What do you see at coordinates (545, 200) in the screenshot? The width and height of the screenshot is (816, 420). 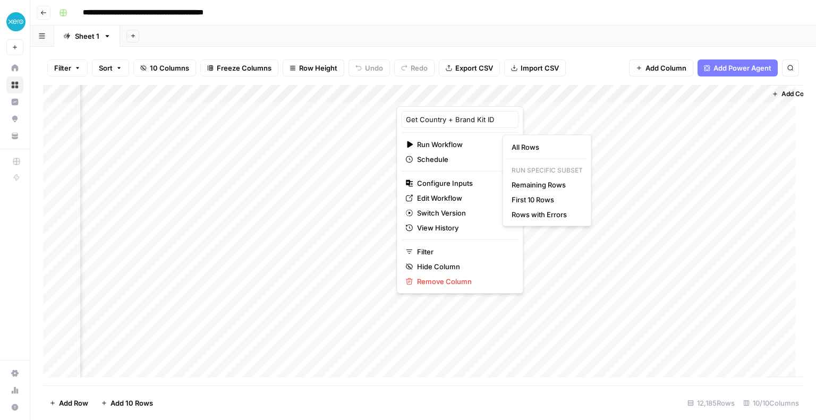 I see `span: First 10 Rows` at bounding box center [545, 200].